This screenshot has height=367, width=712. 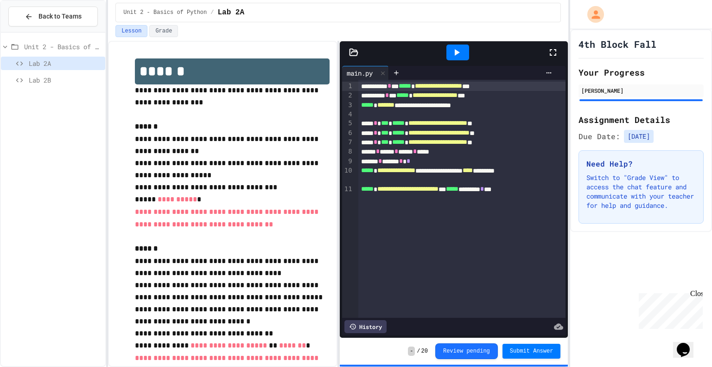 What do you see at coordinates (164, 31) in the screenshot?
I see `button: Grade` at bounding box center [164, 31].